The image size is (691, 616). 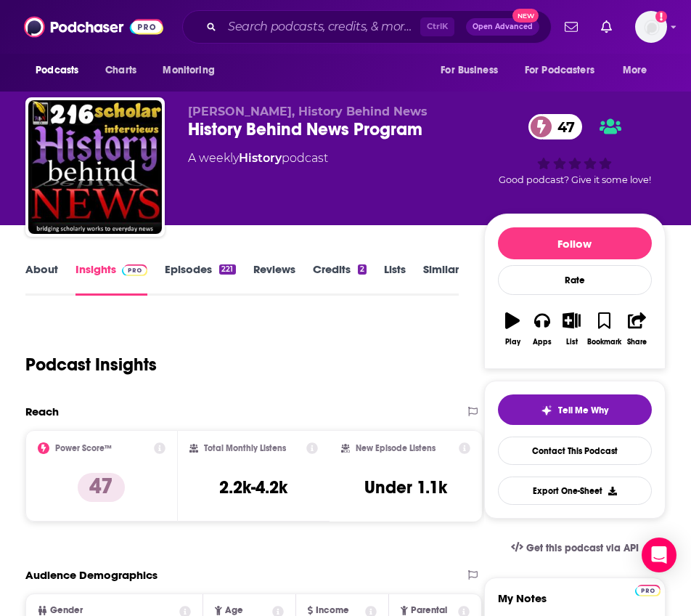 What do you see at coordinates (563, 126) in the screenshot?
I see `span: 47` at bounding box center [563, 126].